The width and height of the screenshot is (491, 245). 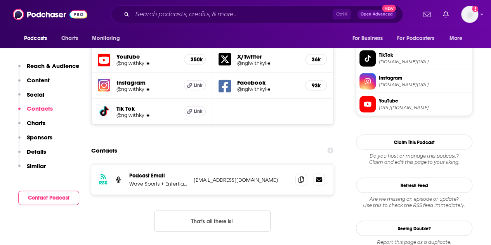 What do you see at coordinates (31, 98) in the screenshot?
I see `button: Social` at bounding box center [31, 98].